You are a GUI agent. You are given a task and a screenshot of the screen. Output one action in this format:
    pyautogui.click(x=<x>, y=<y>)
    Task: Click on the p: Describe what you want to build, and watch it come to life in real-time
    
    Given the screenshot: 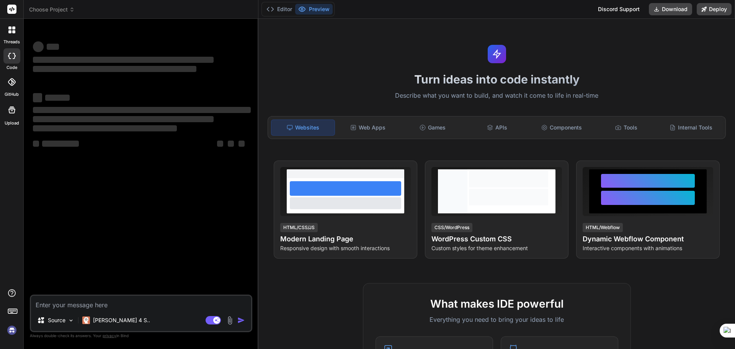 What is the action you would take?
    pyautogui.click(x=496, y=96)
    